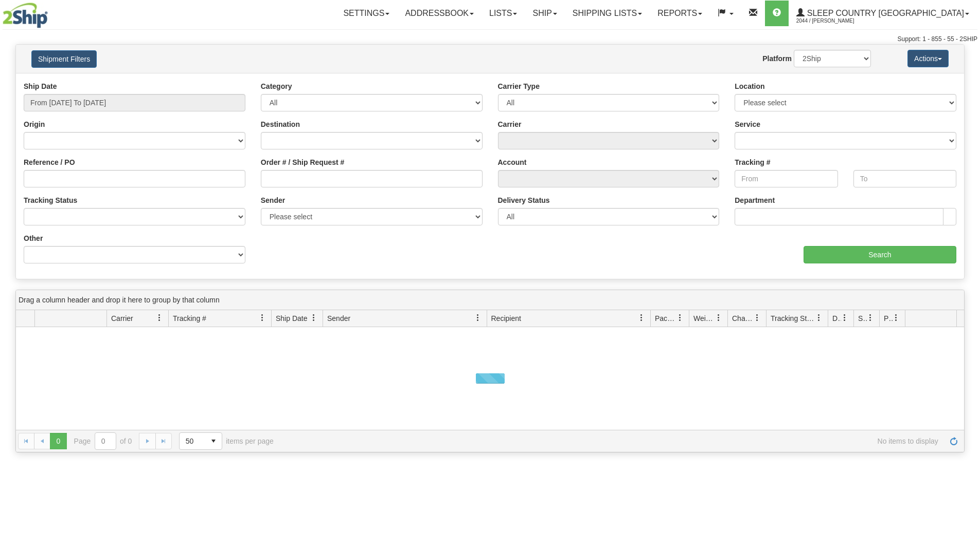  I want to click on label: Service, so click(747, 124).